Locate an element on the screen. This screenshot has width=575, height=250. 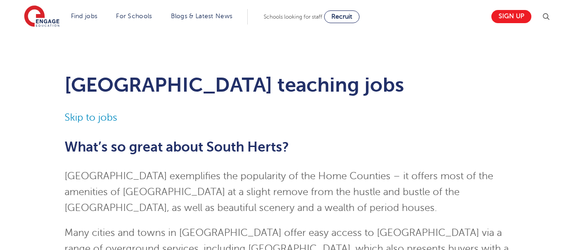
a: Blogs & Latest News is located at coordinates (202, 16).